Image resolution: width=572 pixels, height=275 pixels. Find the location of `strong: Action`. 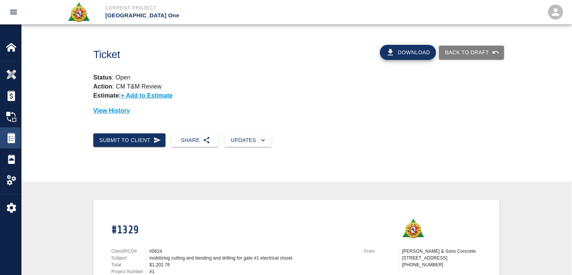

strong: Action is located at coordinates (103, 86).